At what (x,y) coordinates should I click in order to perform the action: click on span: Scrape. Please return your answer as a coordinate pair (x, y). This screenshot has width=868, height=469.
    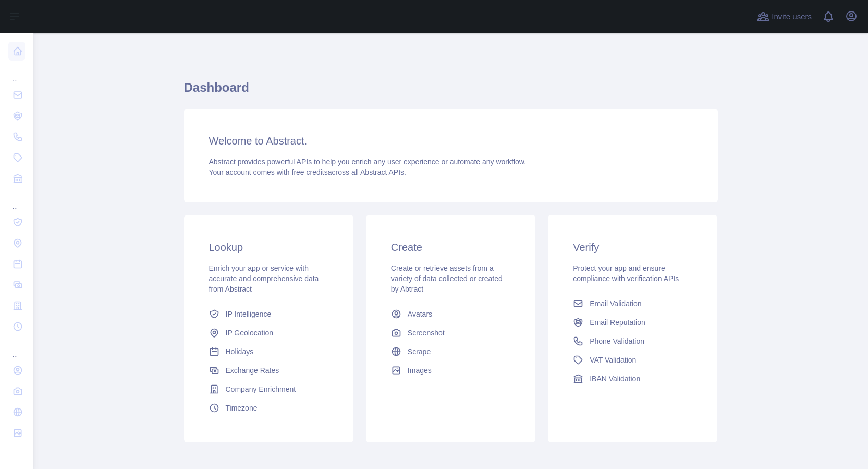
    Looking at the image, I should click on (419, 352).